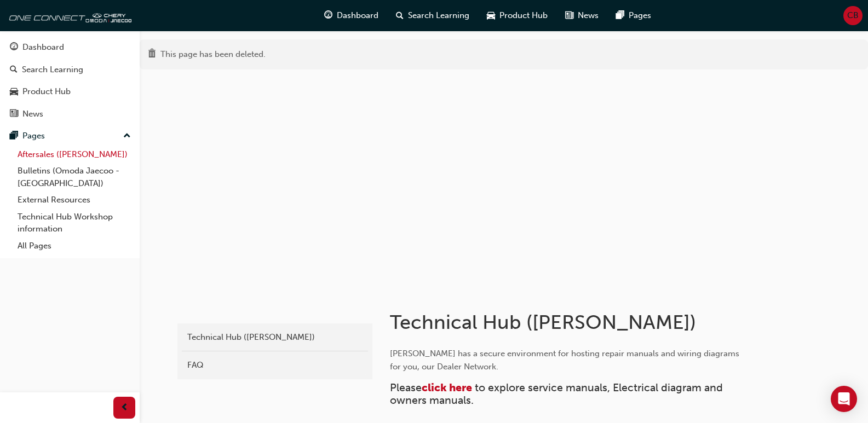  Describe the element at coordinates (446, 387) in the screenshot. I see `a: click here` at that location.